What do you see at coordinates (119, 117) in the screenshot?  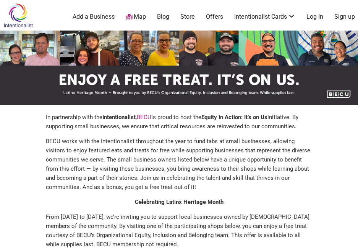 I see `strong: Intentionalist` at bounding box center [119, 117].